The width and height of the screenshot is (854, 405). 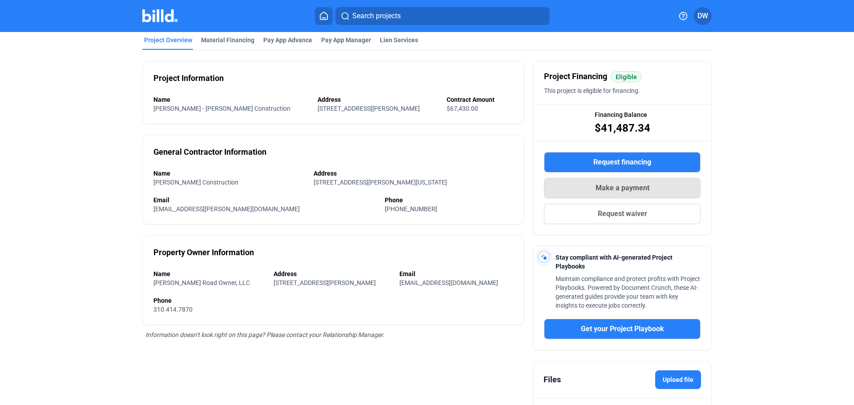 I want to click on button: Request waiver, so click(x=622, y=214).